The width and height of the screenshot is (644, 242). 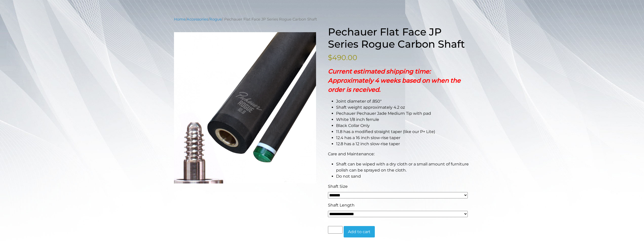 What do you see at coordinates (322, 19) in the screenshot?
I see `nav: Breadcrumb` at bounding box center [322, 19].